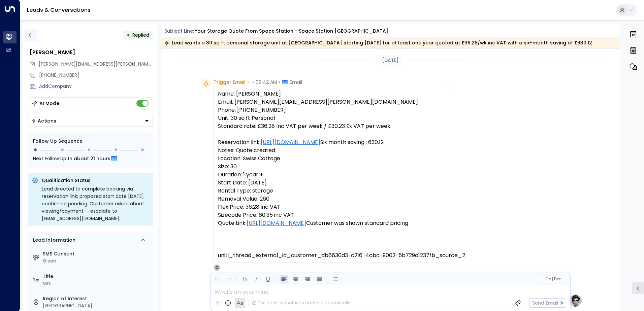 The image size is (644, 311). What do you see at coordinates (91, 121) in the screenshot?
I see `div: Button group with a nested menu` at bounding box center [91, 121].